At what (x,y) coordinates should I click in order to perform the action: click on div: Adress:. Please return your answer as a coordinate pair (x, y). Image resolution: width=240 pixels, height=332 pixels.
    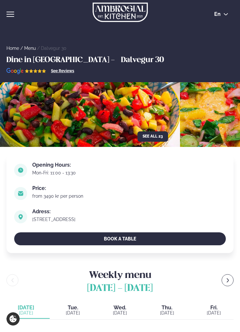
    Looking at the image, I should click on (129, 211).